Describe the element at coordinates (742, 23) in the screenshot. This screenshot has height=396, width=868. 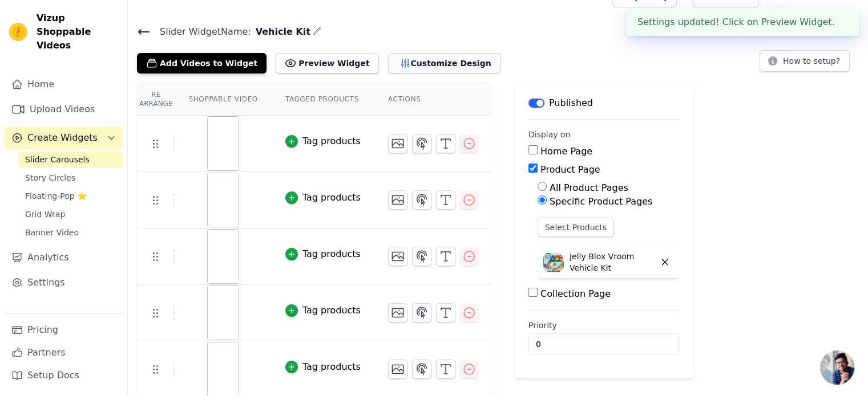
I see `div: Settings updated! Click on Preview Widget.` at that location.